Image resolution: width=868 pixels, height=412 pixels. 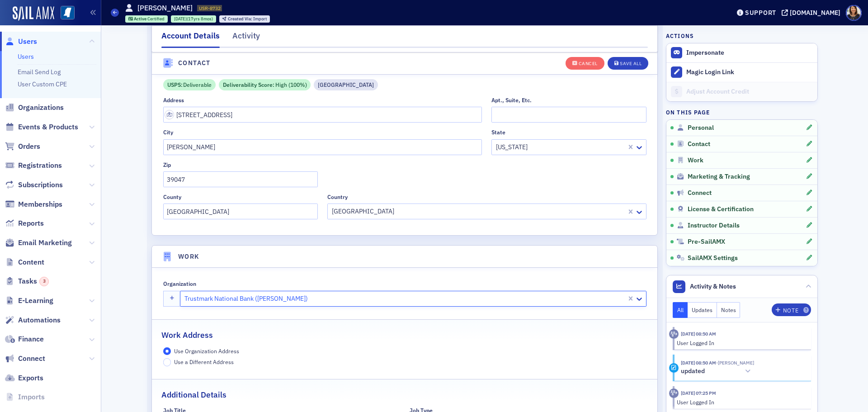 I want to click on div: Deliverability Score: High (100%), so click(x=264, y=85).